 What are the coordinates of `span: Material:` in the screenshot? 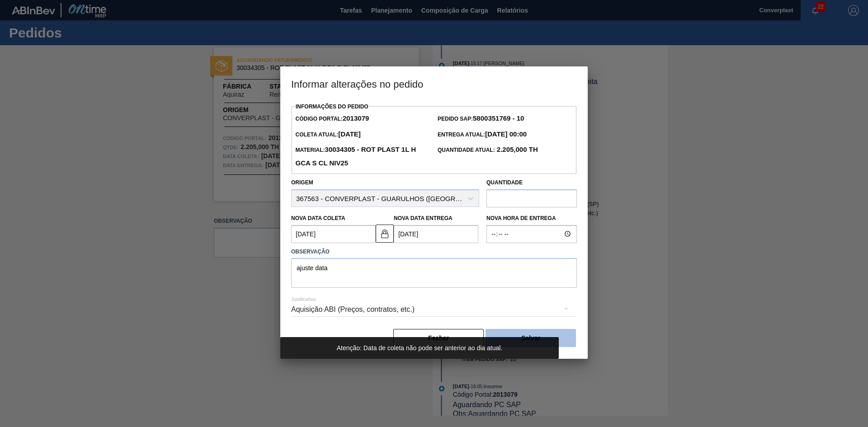 It's located at (355, 157).